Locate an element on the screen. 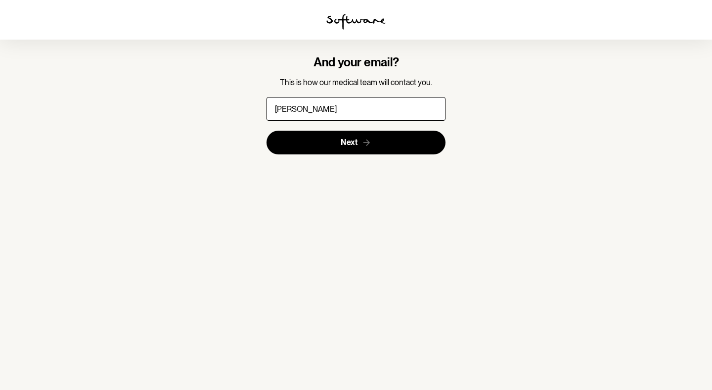  button: Next is located at coordinates (356, 142).